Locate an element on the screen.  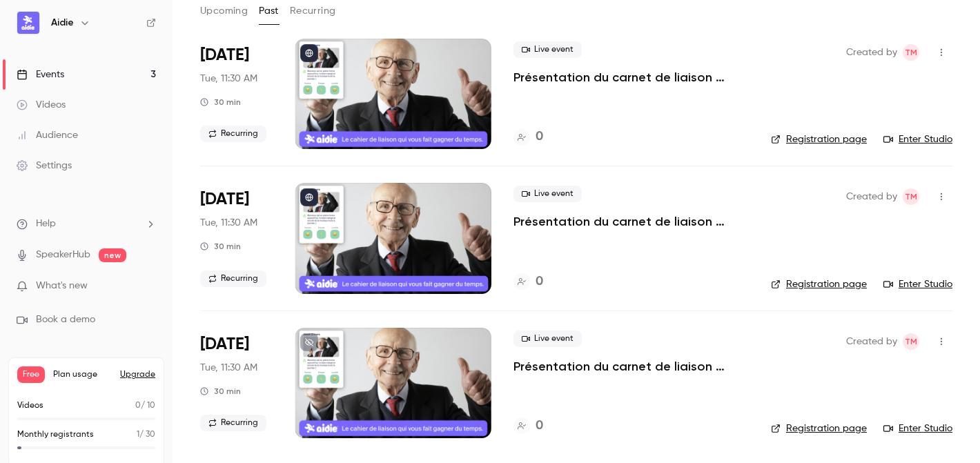
span: Free is located at coordinates (31, 374).